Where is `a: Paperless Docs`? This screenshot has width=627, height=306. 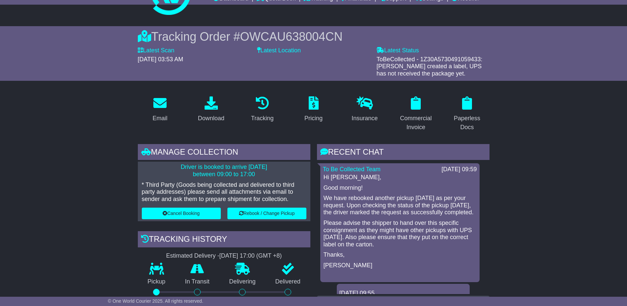 a: Paperless Docs is located at coordinates (467, 114).